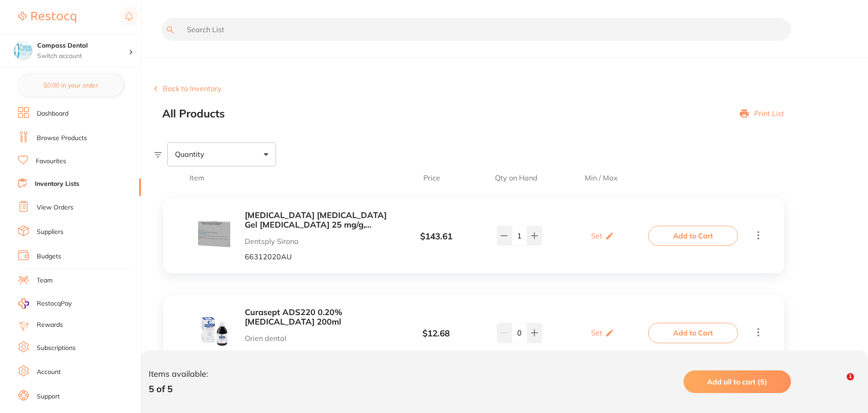 The height and width of the screenshot is (413, 868). Describe the element at coordinates (188, 89) in the screenshot. I see `button: Back to Inventory` at that location.